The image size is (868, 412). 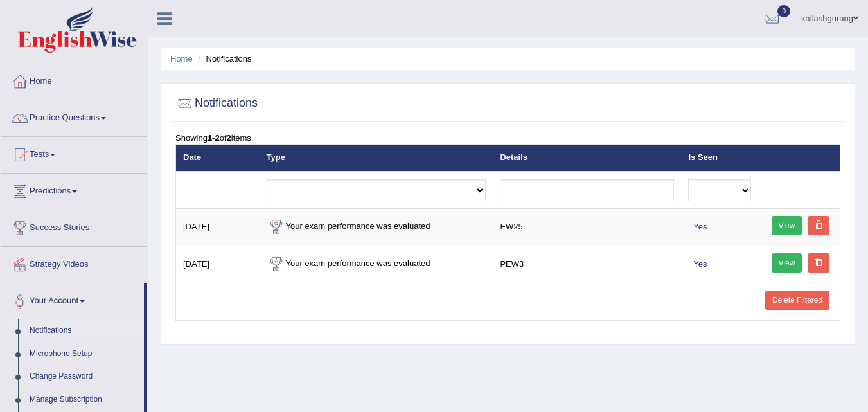 I want to click on td: EW25, so click(x=587, y=227).